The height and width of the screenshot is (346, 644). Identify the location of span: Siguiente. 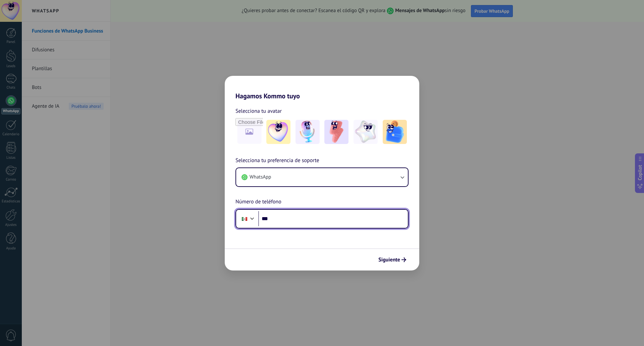
(389, 260).